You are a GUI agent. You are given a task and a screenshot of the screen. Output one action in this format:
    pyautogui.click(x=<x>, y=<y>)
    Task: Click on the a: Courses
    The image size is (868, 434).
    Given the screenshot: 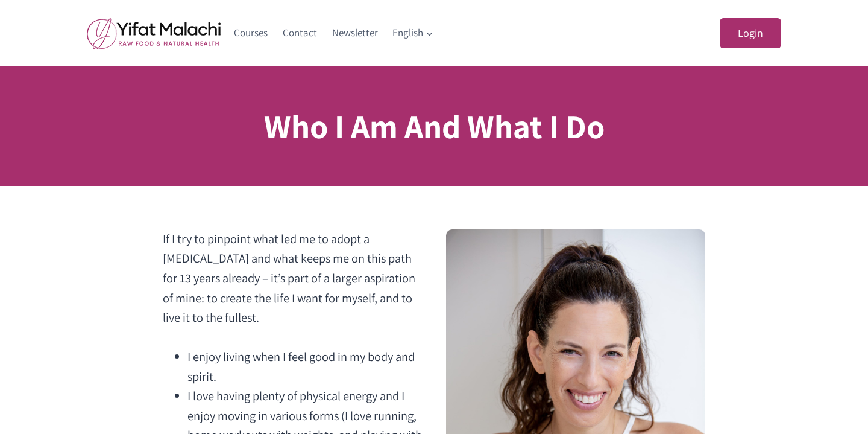 What is the action you would take?
    pyautogui.click(x=251, y=33)
    